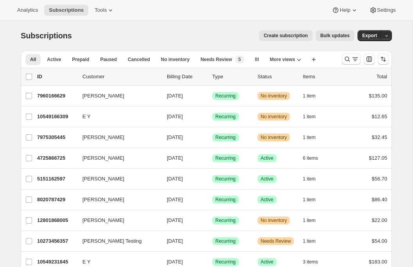 This screenshot has height=267, width=413. Describe the element at coordinates (380, 137) in the screenshot. I see `span: $32.45` at that location.